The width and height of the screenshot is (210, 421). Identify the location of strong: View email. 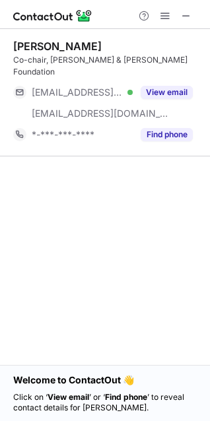
(68, 397).